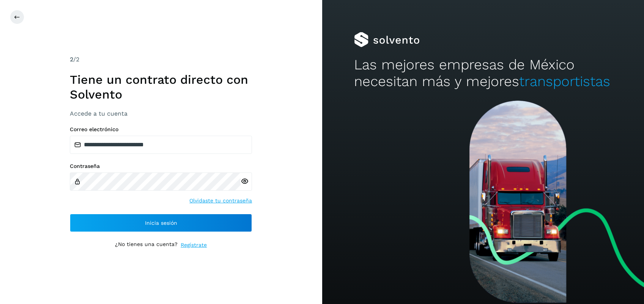 Image resolution: width=644 pixels, height=304 pixels. Describe the element at coordinates (565, 81) in the screenshot. I see `span: transportistas` at that location.